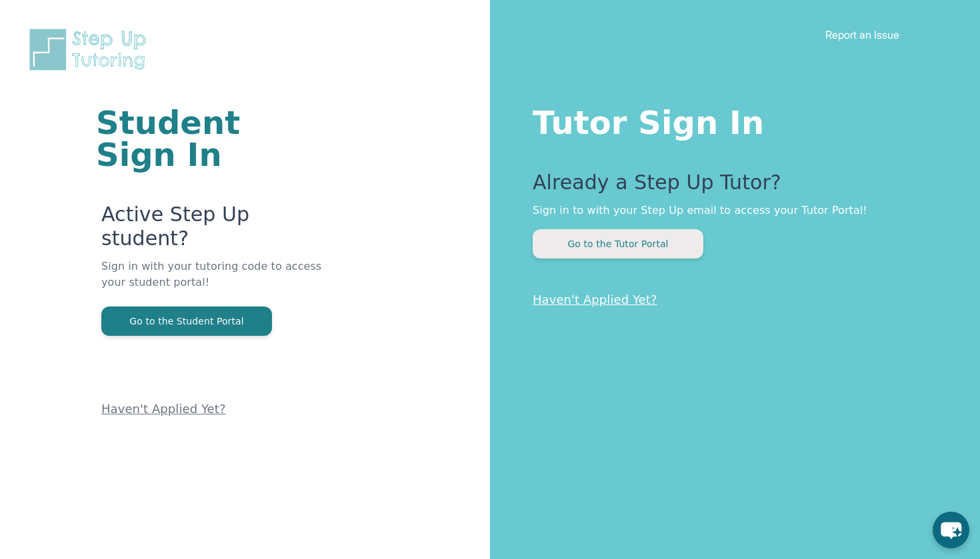  What do you see at coordinates (618, 243) in the screenshot?
I see `a: Go to the Tutor Portal` at bounding box center [618, 243].